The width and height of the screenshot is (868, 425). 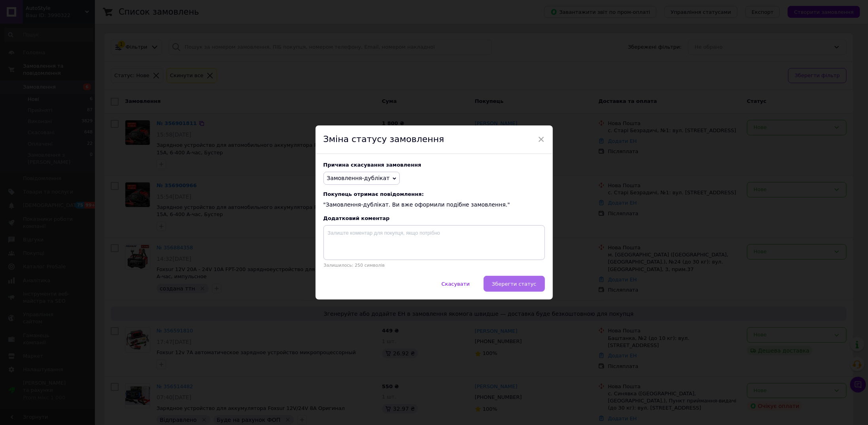 I want to click on span: Зберегти статус, so click(x=515, y=284).